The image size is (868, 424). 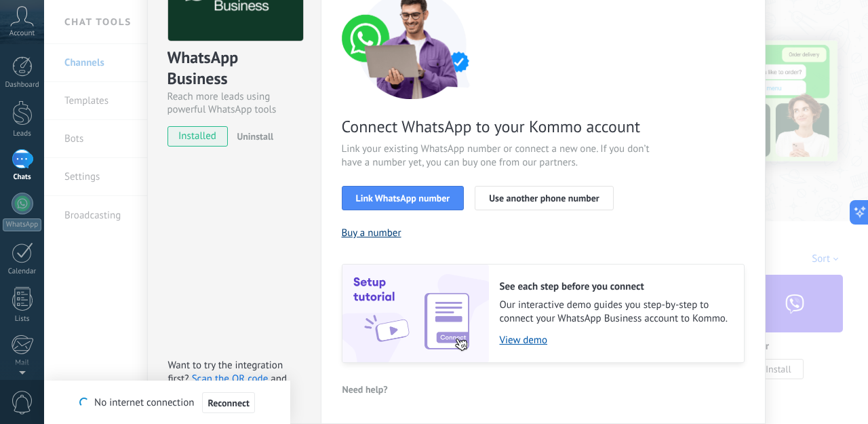 What do you see at coordinates (22, 177) in the screenshot?
I see `div: Chats` at bounding box center [22, 177].